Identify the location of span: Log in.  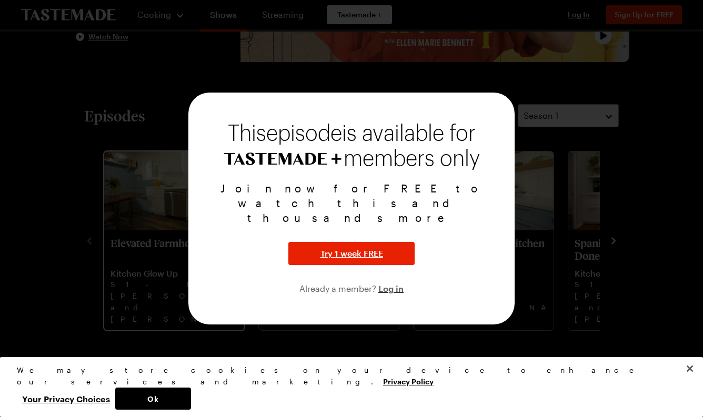
(391, 288).